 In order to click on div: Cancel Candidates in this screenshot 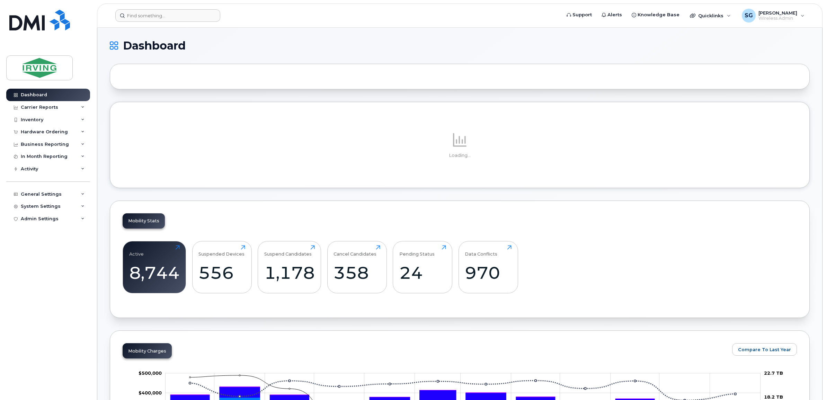, I will do `click(355, 251)`.